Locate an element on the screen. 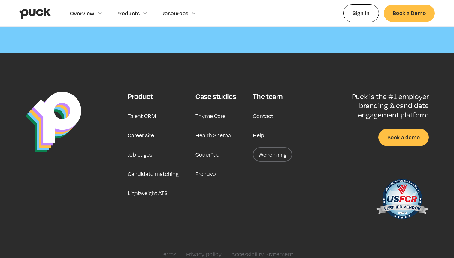  a: Thyme Care is located at coordinates (211, 116).